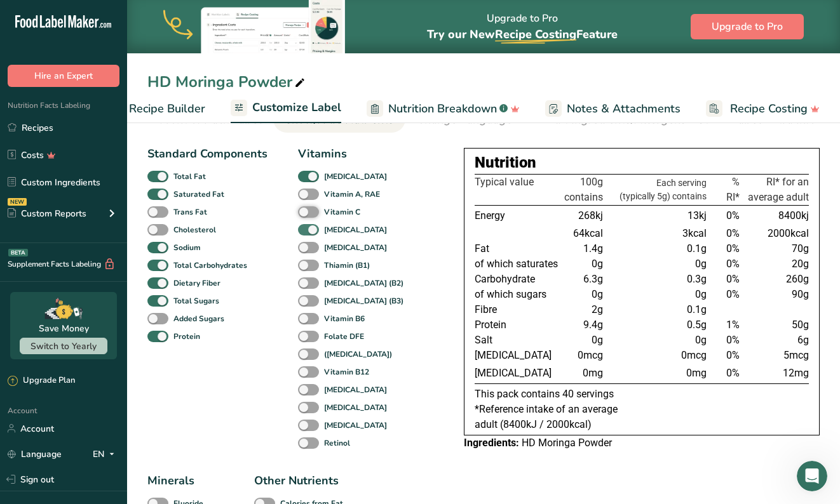  Describe the element at coordinates (64, 75) in the screenshot. I see `button: Hire an Expert` at that location.